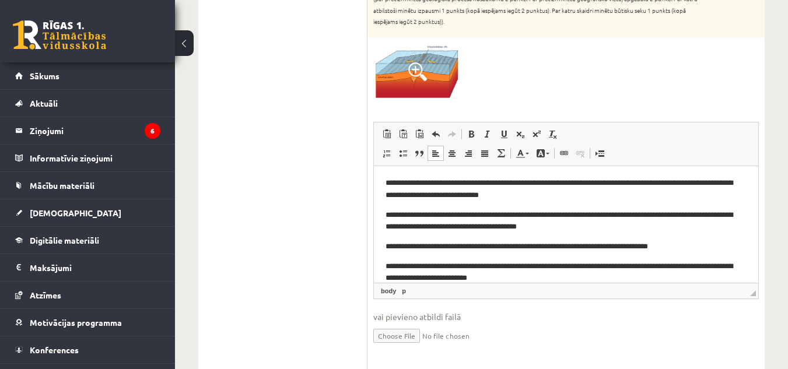  Describe the element at coordinates (76, 322) in the screenshot. I see `span: Motivācijas programma` at that location.